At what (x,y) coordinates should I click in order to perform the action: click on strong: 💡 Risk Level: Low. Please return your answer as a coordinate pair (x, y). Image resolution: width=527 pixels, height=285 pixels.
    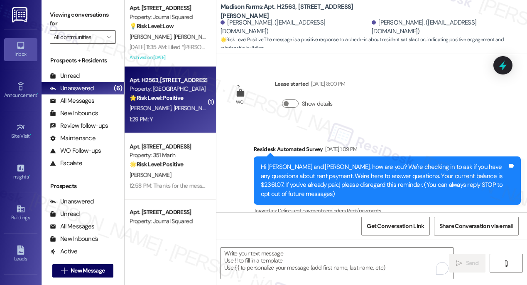
    Looking at the image, I should click on (152, 26).